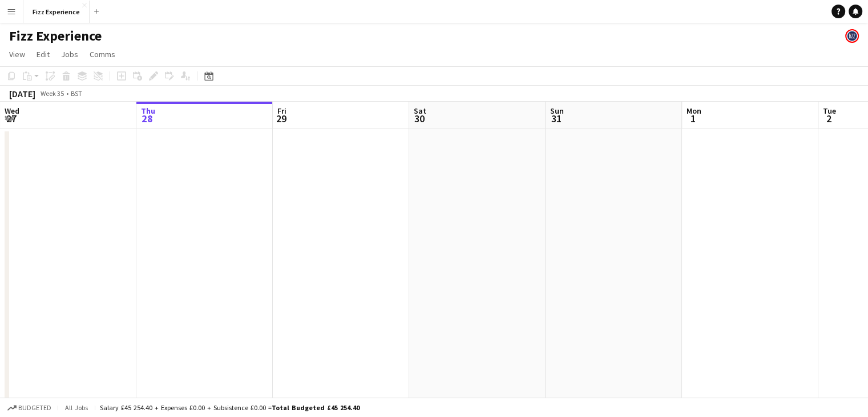 Image resolution: width=868 pixels, height=417 pixels. I want to click on span: Edit, so click(43, 54).